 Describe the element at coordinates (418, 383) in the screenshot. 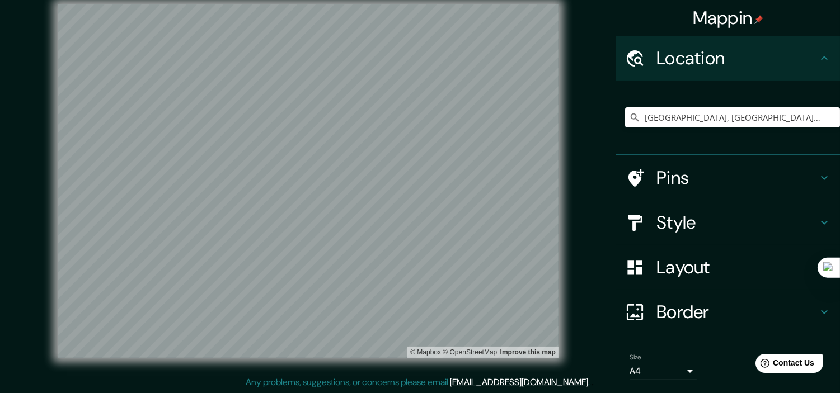

I see `p: Any problems, suggestions, or concerns please email .` at that location.